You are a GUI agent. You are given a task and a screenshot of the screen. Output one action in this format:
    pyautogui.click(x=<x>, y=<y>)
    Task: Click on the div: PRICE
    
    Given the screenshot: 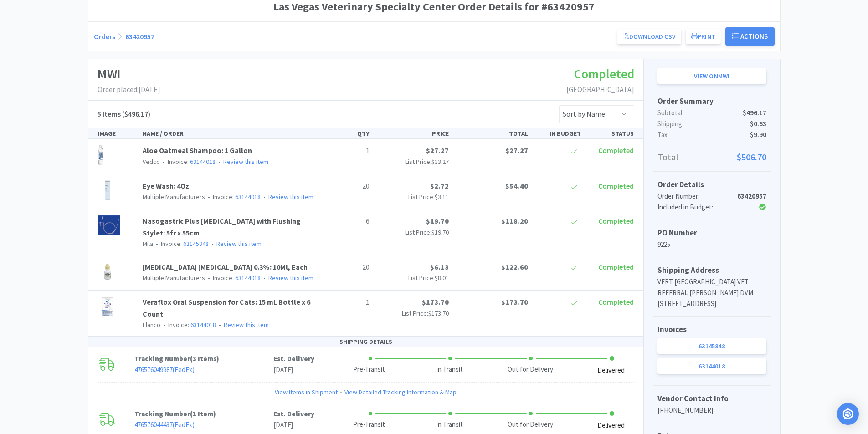 What is the action you would take?
    pyautogui.click(x=413, y=134)
    